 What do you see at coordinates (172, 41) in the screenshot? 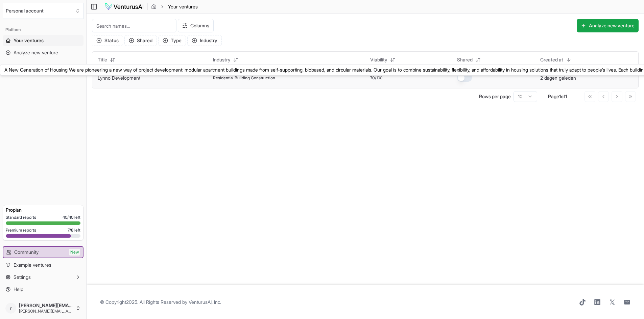
I see `button: Type` at bounding box center [172, 41].